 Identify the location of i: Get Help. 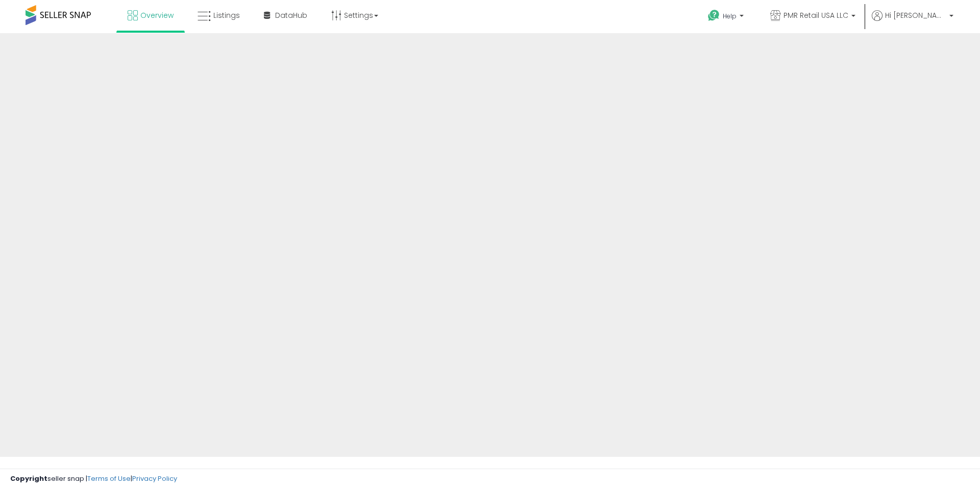
(713, 15).